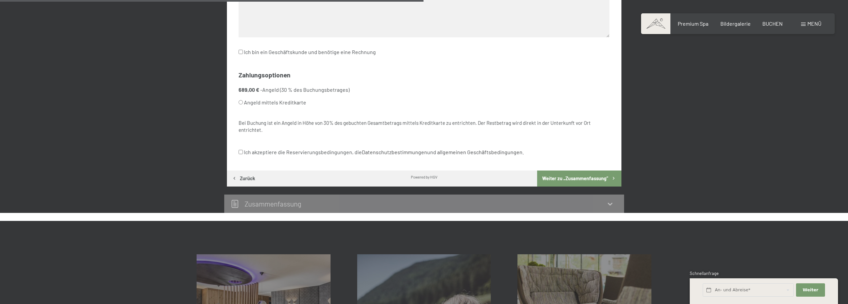  Describe the element at coordinates (424, 97) in the screenshot. I see `li: - Angeld (30 % des Buchungsbetrages)` at that location.